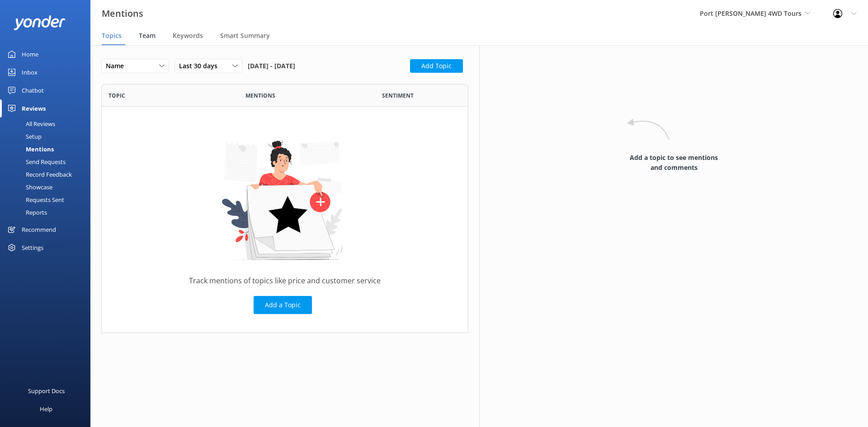  I want to click on div: Reviews, so click(33, 109).